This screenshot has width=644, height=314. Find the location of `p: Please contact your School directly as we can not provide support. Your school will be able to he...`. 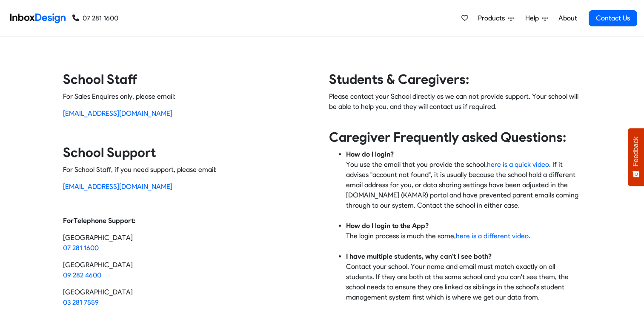

p: Please contact your School directly as we can not provide support. Your school will be able to he... is located at coordinates (455, 107).